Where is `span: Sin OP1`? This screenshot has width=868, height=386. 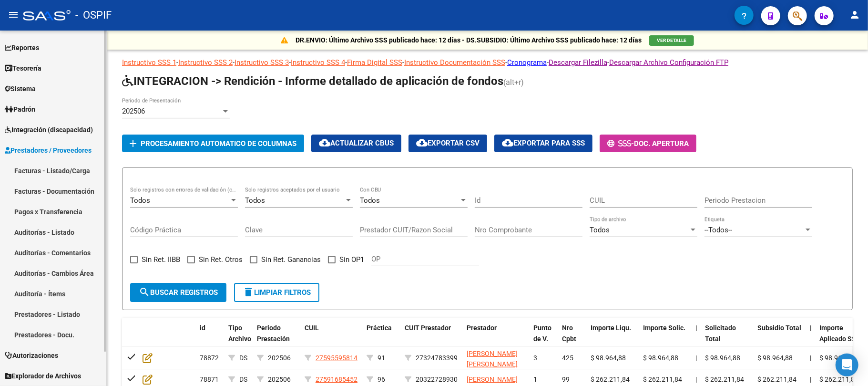 span: Sin OP1 is located at coordinates (352, 260).